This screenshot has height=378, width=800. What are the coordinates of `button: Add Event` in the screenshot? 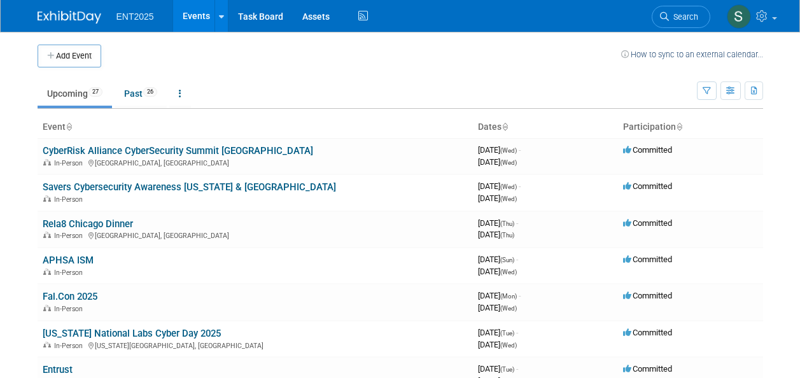 It's located at (69, 56).